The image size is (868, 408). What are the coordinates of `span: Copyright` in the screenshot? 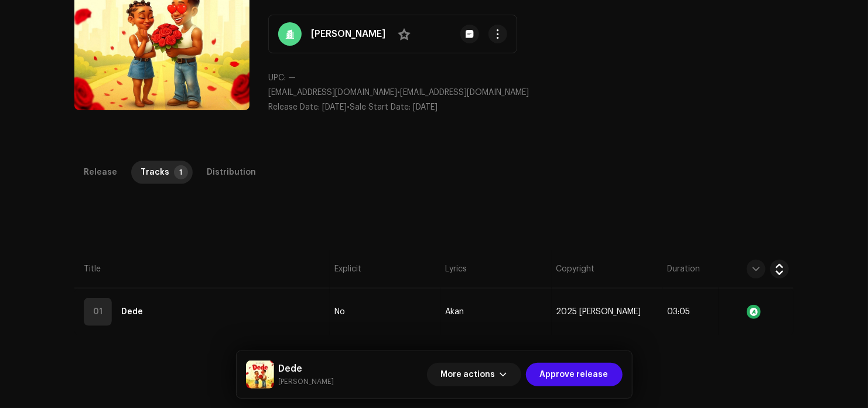 It's located at (576, 269).